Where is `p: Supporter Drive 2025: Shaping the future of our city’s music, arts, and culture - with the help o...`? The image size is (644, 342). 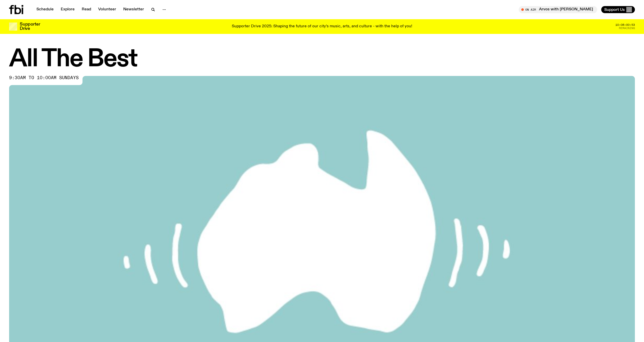
p: Supporter Drive 2025: Shaping the future of our city’s music, arts, and culture - with the help o... is located at coordinates (322, 27).